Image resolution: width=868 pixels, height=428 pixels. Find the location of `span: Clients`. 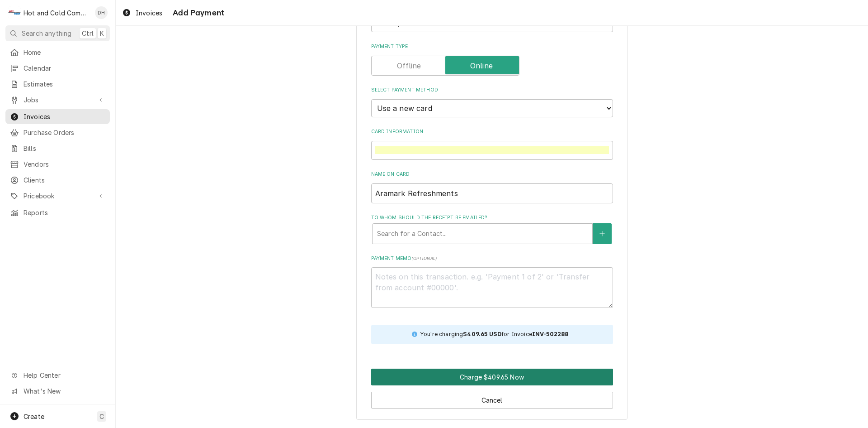

span: Clients is located at coordinates (64, 180).